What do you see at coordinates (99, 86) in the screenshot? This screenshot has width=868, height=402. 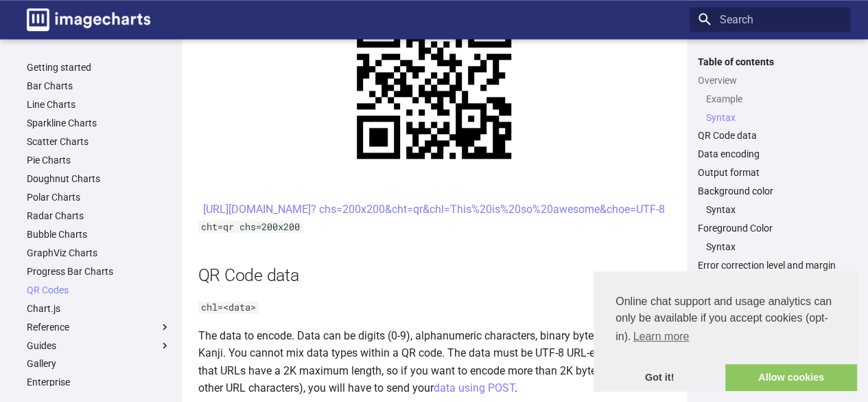 I see `a: Bar Charts` at bounding box center [99, 86].